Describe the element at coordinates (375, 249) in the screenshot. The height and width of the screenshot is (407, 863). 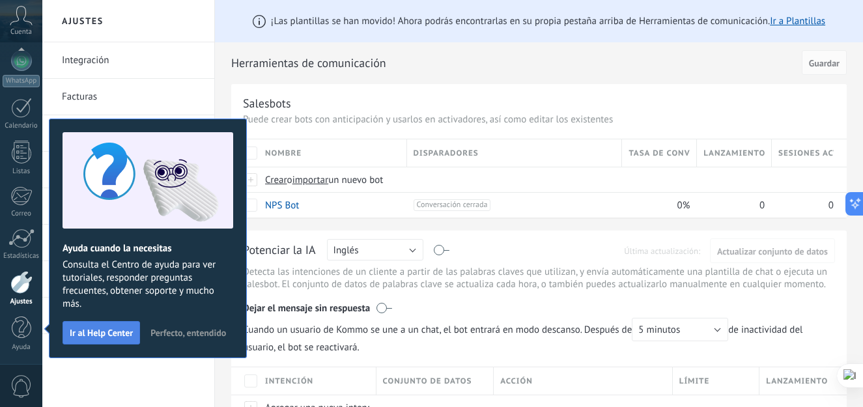
I see `button: Inglés` at that location.